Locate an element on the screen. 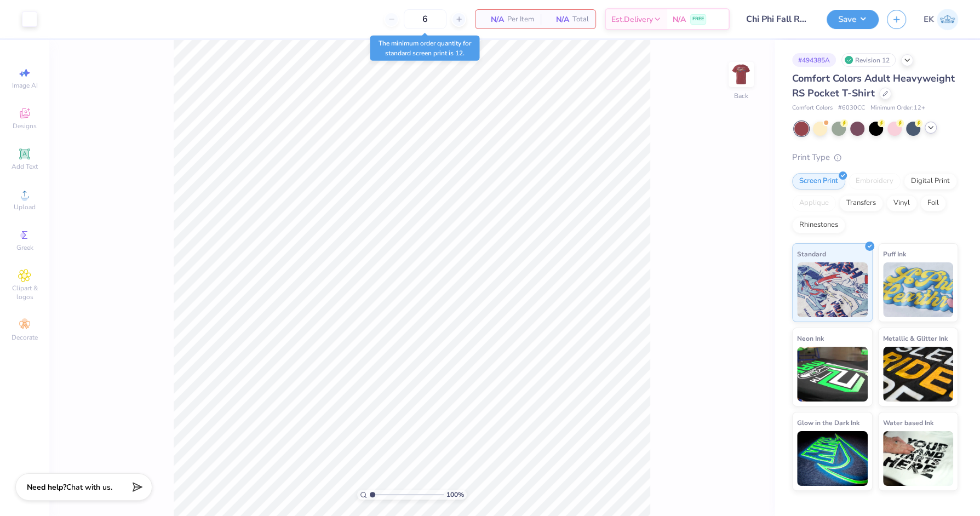 This screenshot has height=516, width=980. img: Water based Ink is located at coordinates (918, 459).